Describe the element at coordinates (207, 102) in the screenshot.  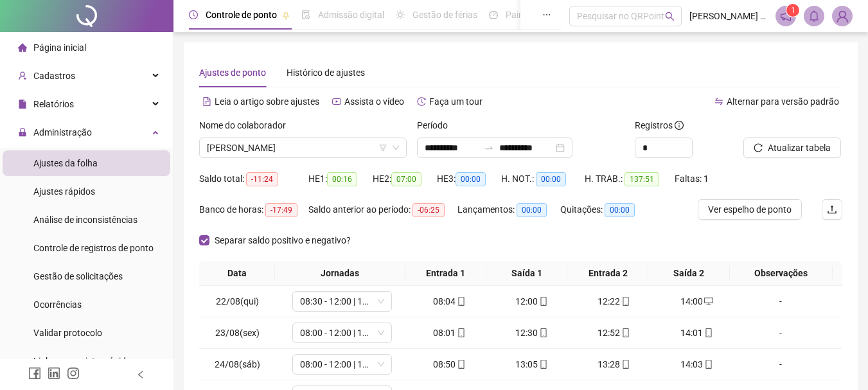
I see `span: file-text` at that location.